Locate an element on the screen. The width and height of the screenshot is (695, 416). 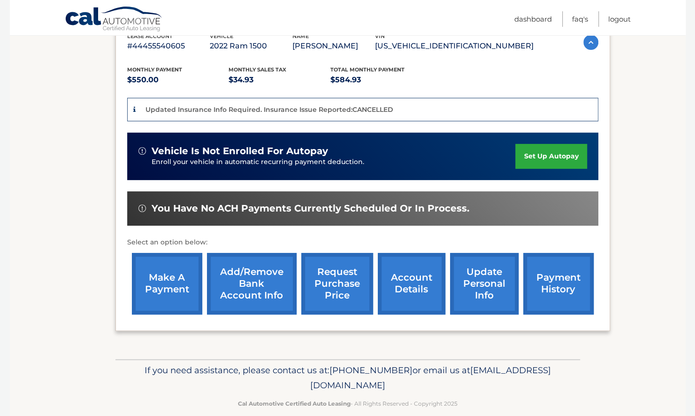
span: Total Monthly Payment is located at coordinates (368, 69).